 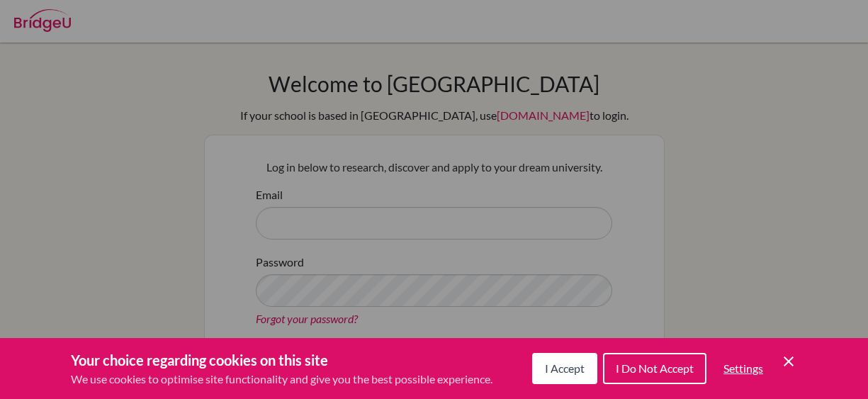 I want to click on span: Settings, so click(x=743, y=368).